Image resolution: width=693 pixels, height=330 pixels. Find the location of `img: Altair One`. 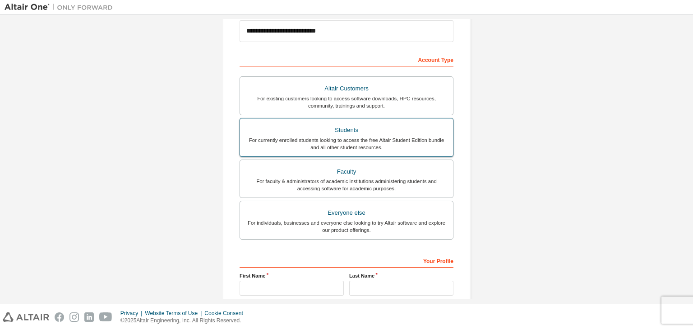

img: Altair One is located at coordinates (61, 7).